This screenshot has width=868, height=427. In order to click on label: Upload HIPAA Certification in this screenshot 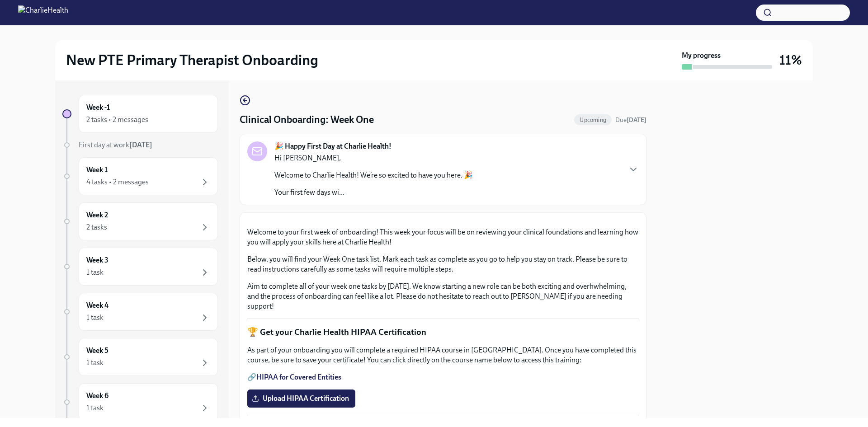, I will do `click(301, 398)`.